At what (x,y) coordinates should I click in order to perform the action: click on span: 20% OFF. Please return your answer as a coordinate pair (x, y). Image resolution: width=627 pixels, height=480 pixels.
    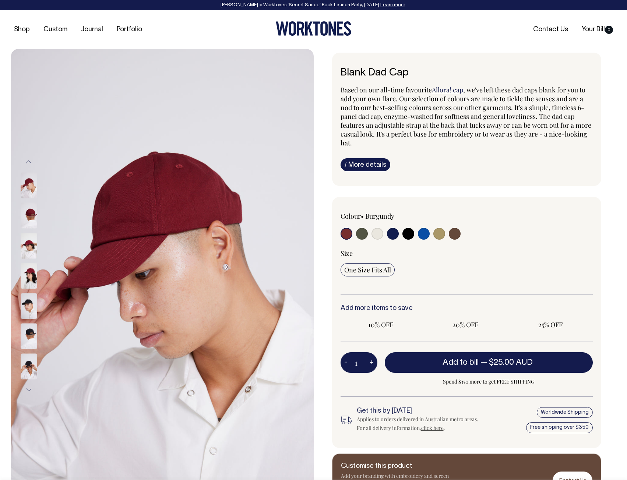
    Looking at the image, I should click on (466, 325).